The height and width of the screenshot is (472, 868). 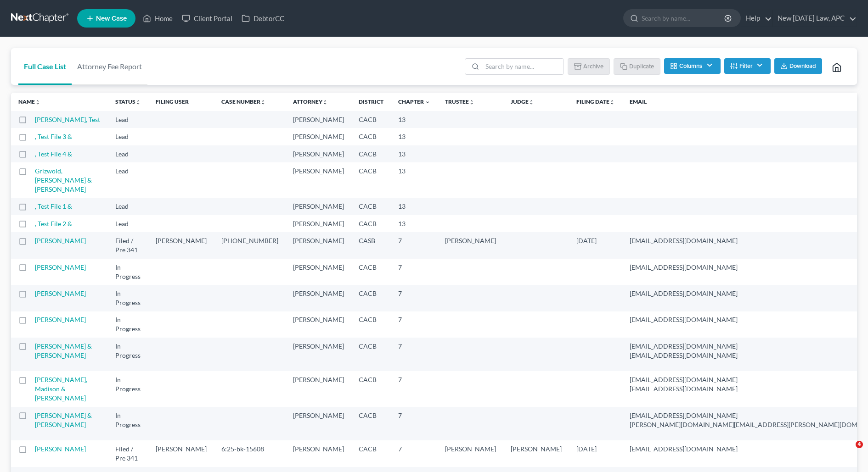 I want to click on a: Filing Dateunfold_more, so click(x=596, y=101).